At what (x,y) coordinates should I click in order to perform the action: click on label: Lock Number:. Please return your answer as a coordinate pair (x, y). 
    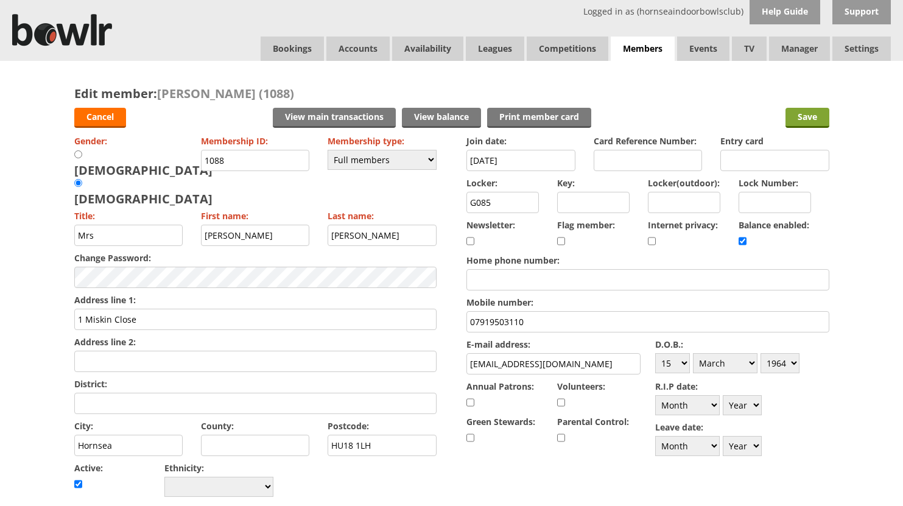
    Looking at the image, I should click on (775, 183).